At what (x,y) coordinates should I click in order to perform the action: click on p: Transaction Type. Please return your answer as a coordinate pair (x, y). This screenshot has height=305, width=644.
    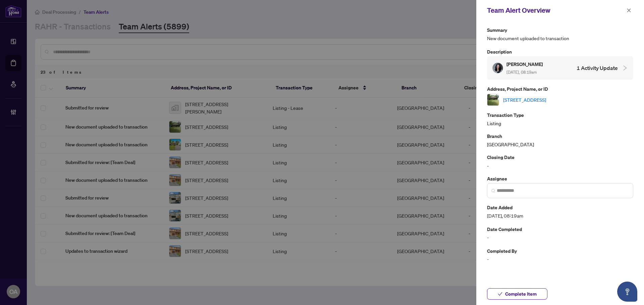
    Looking at the image, I should click on (560, 115).